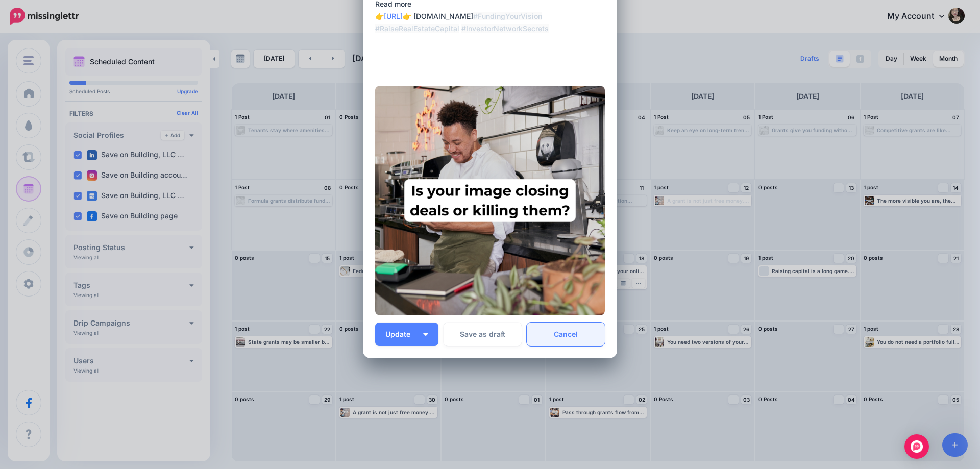  I want to click on div: Open Intercom Messenger, so click(917, 447).